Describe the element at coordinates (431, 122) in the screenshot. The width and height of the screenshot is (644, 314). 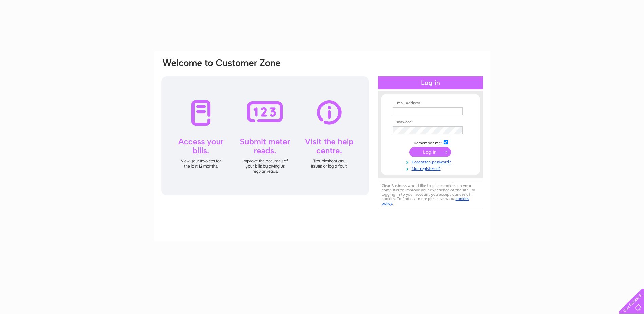
I see `th: Password:` at that location.